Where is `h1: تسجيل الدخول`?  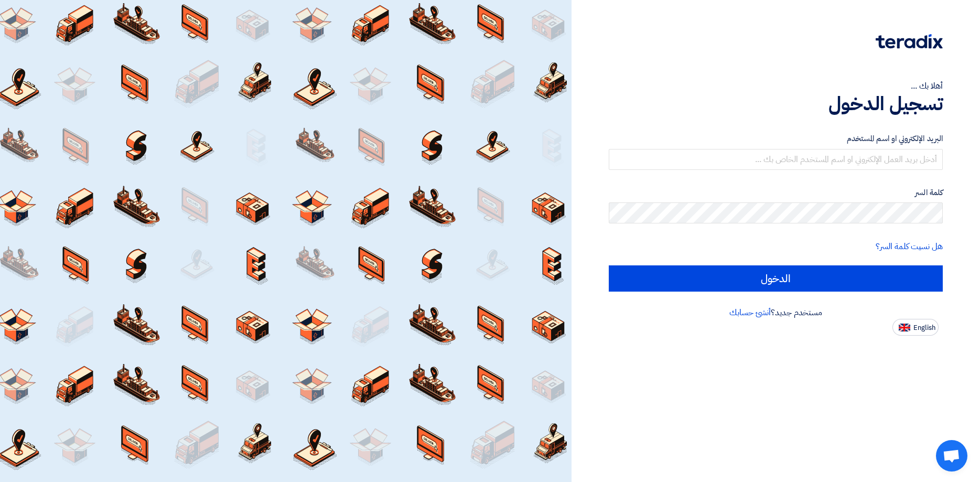
h1: تسجيل الدخول is located at coordinates (776, 104).